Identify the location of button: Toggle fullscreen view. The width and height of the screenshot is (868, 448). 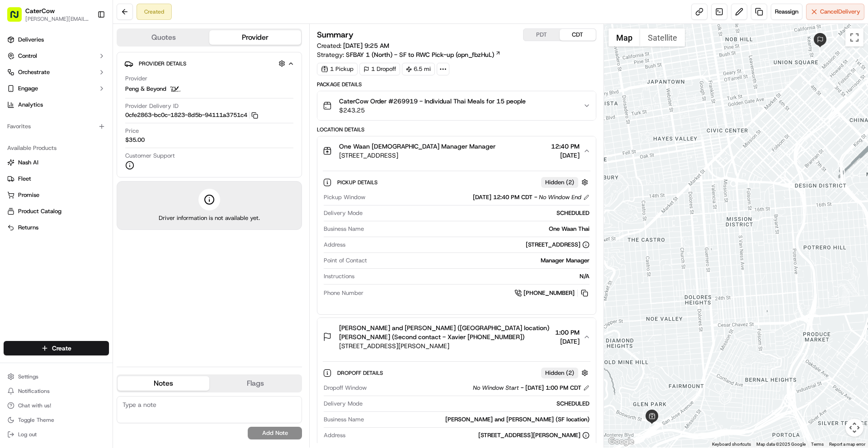
(855, 38).